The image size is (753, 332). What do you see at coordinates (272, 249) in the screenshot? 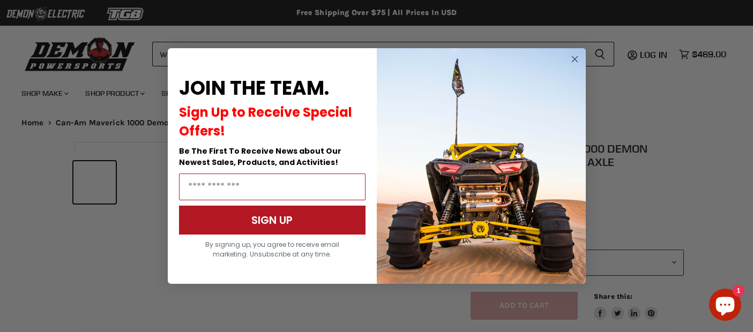
I see `span: By signing up, you agree to receive email marketing. Unsubscribe at any time.` at bounding box center [272, 249].